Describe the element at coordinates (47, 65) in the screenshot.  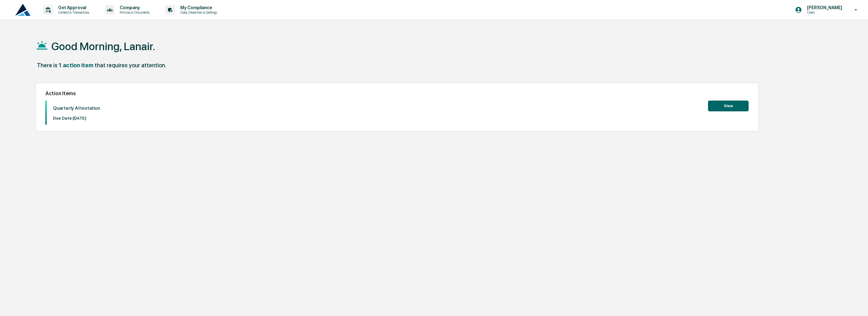
I see `div: There is` at that location.